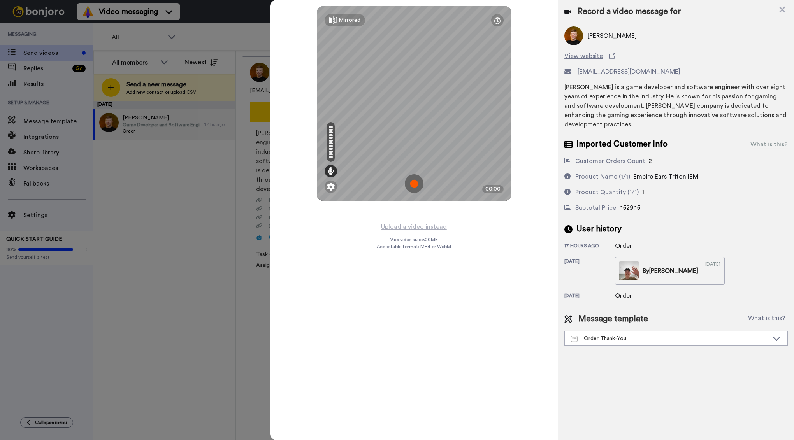 Image resolution: width=794 pixels, height=440 pixels. What do you see at coordinates (583, 56) in the screenshot?
I see `span: View website` at bounding box center [583, 56].